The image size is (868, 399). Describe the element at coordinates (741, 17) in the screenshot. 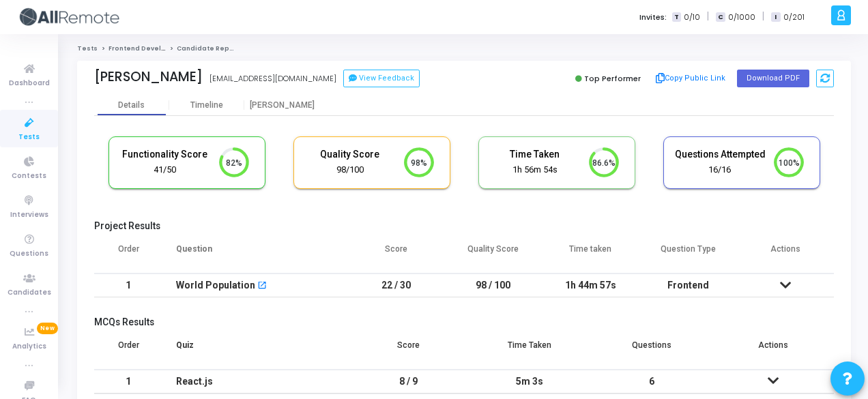

I see `span: 0/1000` at that location.